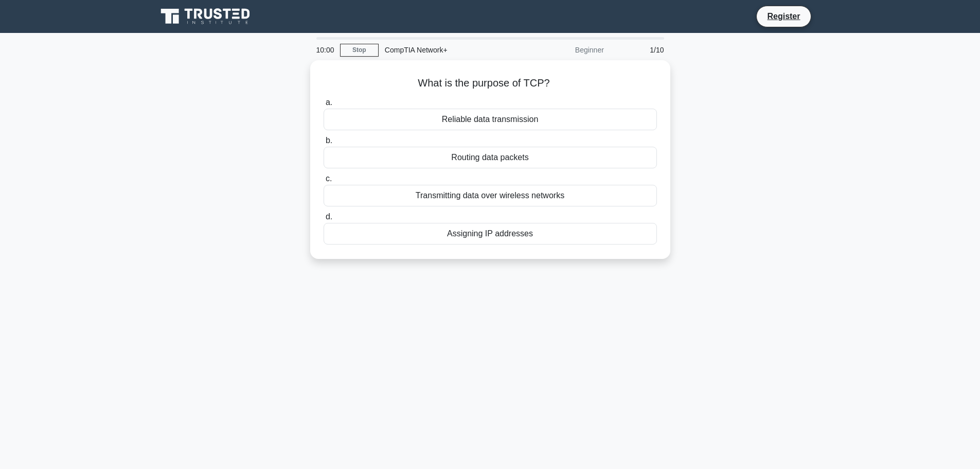 Image resolution: width=980 pixels, height=469 pixels. Describe the element at coordinates (640, 50) in the screenshot. I see `div: 1/10` at that location.